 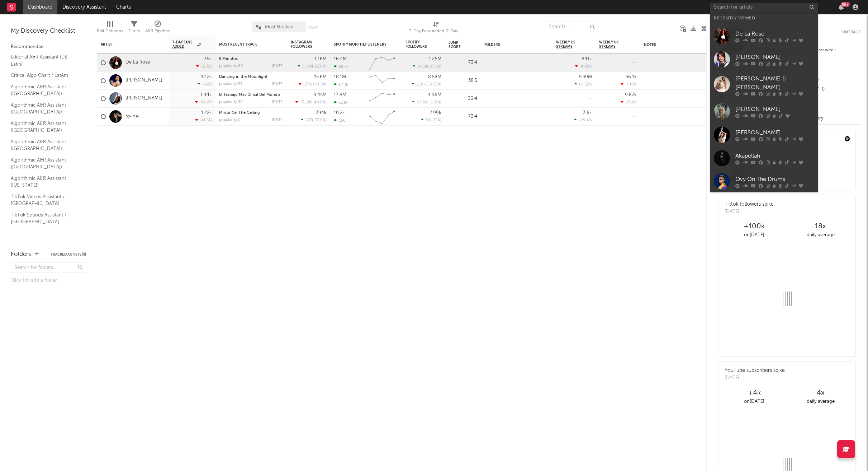 What do you see at coordinates (319, 85) in the screenshot?
I see `span: +91.5 %` at bounding box center [319, 85].